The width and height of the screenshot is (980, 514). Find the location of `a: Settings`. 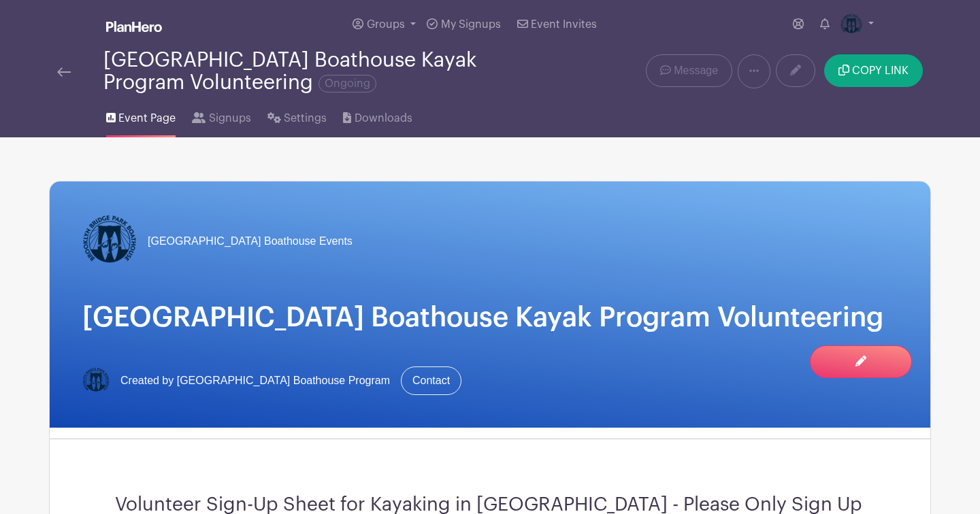

a: Settings is located at coordinates (296, 116).